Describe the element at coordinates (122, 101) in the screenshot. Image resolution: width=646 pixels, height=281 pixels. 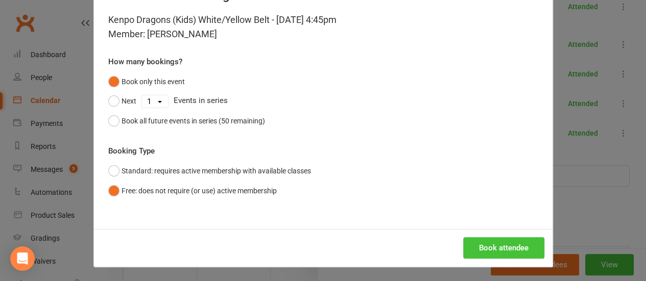
I see `button: Next` at that location.